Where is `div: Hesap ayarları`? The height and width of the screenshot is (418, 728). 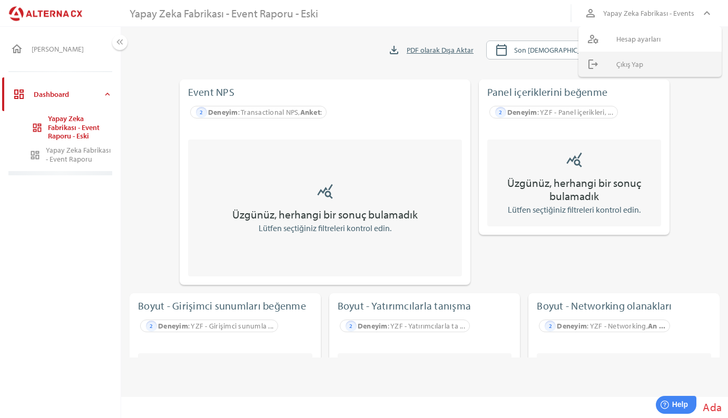
div: Hesap ayarları is located at coordinates (665, 39).